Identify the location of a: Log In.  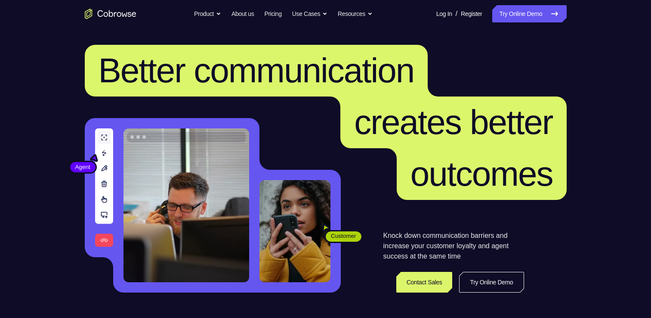
(444, 14).